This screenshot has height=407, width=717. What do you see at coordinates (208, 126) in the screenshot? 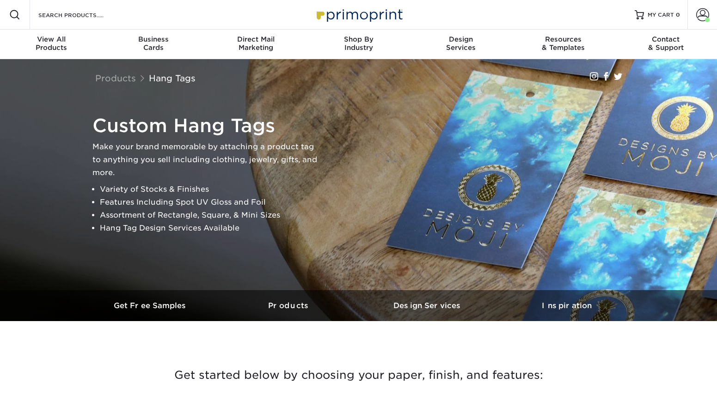
I see `h1: Custom Hang Tags` at bounding box center [208, 126].